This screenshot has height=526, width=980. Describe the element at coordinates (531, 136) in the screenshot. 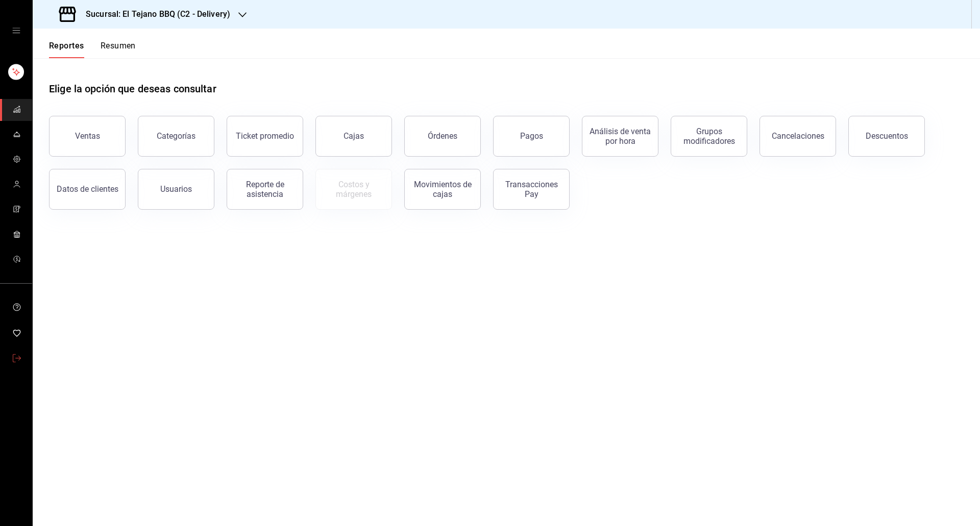

I see `div: Pagos` at that location.